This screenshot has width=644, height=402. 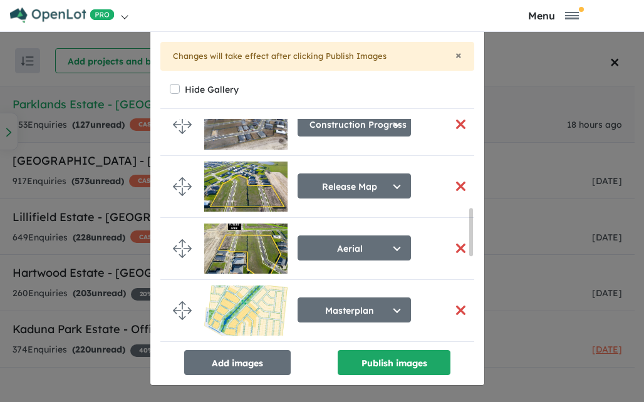 What do you see at coordinates (354, 124) in the screenshot?
I see `button: Construction Progress` at bounding box center [354, 124].